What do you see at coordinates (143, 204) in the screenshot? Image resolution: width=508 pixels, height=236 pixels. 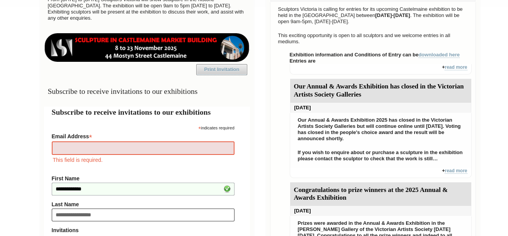 I see `label: Last Name` at bounding box center [143, 204].